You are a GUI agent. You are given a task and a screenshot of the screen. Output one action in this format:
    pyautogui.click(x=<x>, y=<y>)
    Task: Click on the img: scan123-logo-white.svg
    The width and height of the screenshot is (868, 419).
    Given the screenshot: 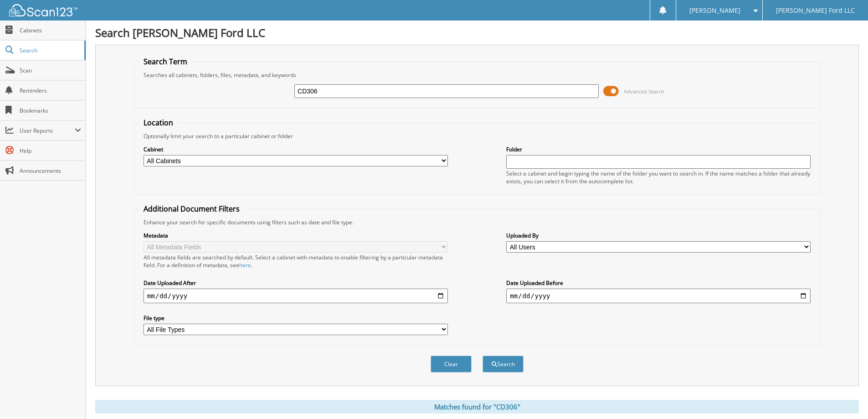 What is the action you would take?
    pyautogui.click(x=43, y=10)
    